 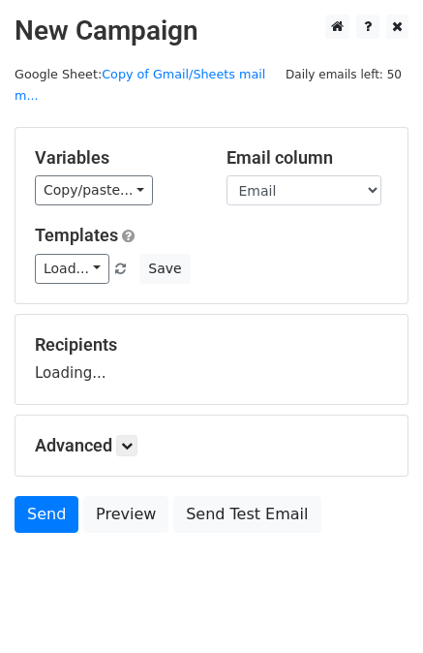 What do you see at coordinates (344, 74) in the screenshot?
I see `a: Daily emails left: 50` at bounding box center [344, 74].